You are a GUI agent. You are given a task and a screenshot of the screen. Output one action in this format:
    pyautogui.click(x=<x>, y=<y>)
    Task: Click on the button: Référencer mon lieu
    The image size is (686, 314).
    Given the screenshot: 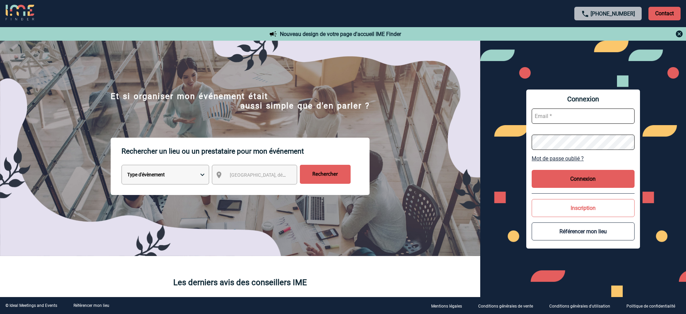 What is the action you would take?
    pyautogui.click(x=583, y=231)
    